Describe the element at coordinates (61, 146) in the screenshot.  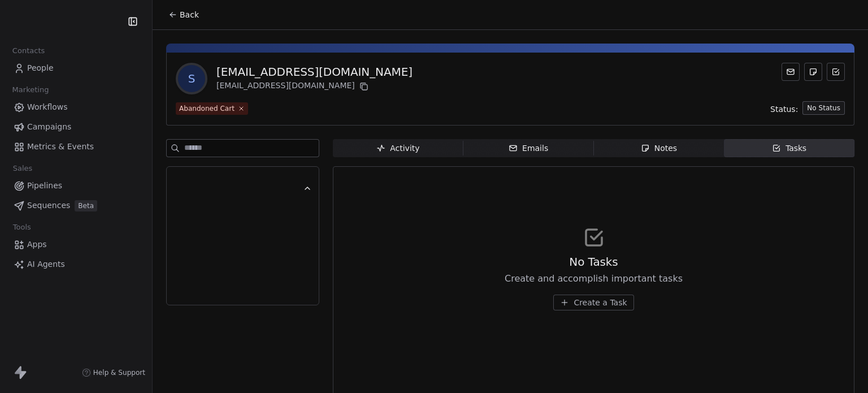
I see `span: Metrics & Events` at that location.